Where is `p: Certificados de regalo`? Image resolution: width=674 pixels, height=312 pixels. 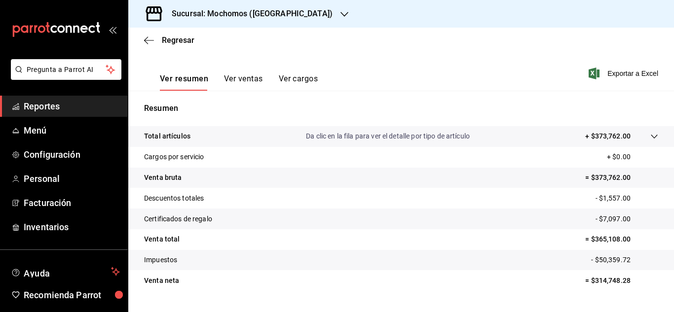 p: Certificados de regalo is located at coordinates (178, 219).